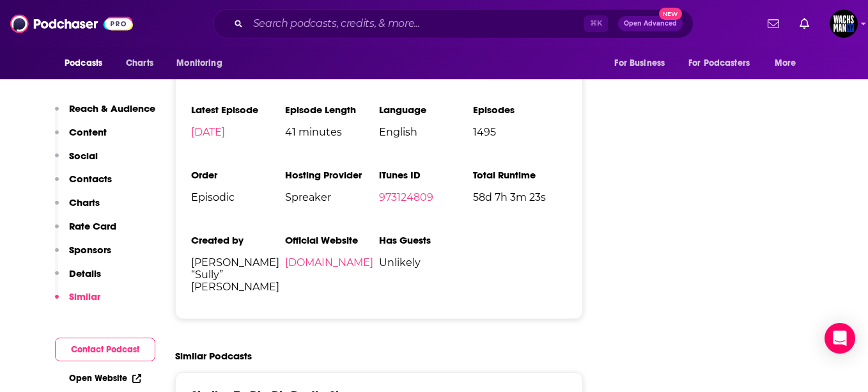 This screenshot has height=392, width=868. Describe the element at coordinates (670, 13) in the screenshot. I see `span: New` at that location.